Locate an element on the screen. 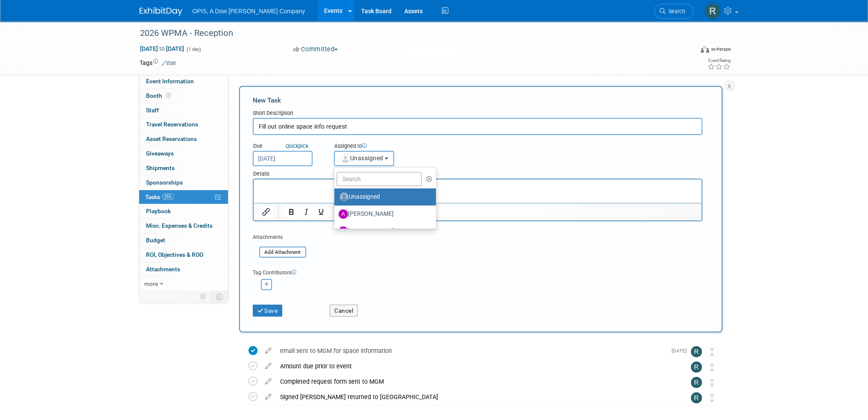  a: Staff is located at coordinates (184, 110).